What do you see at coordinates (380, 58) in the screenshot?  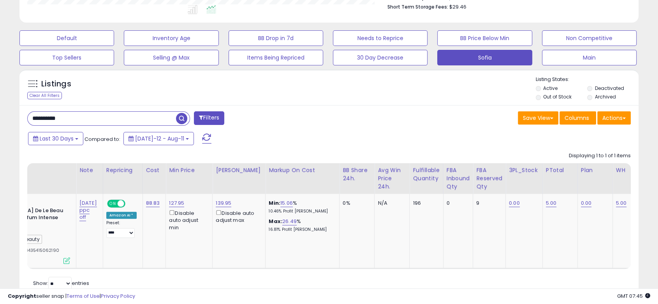 I see `button: 30 Day Decrease` at bounding box center [380, 58].